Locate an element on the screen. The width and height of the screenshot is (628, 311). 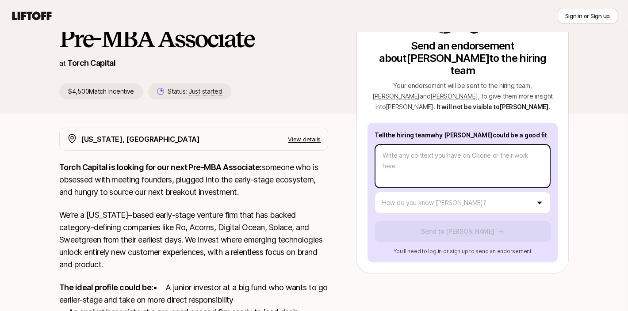
a: Torch Capital is located at coordinates (91, 63).